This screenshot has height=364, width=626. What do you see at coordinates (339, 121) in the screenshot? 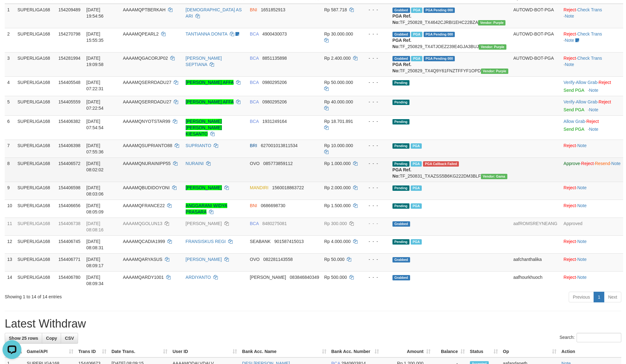
I see `span: Rp 18.701.891` at bounding box center [339, 121].